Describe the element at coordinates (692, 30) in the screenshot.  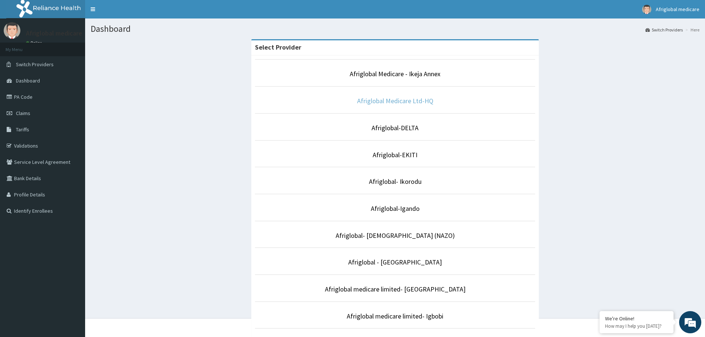
I see `li: Here` at that location.